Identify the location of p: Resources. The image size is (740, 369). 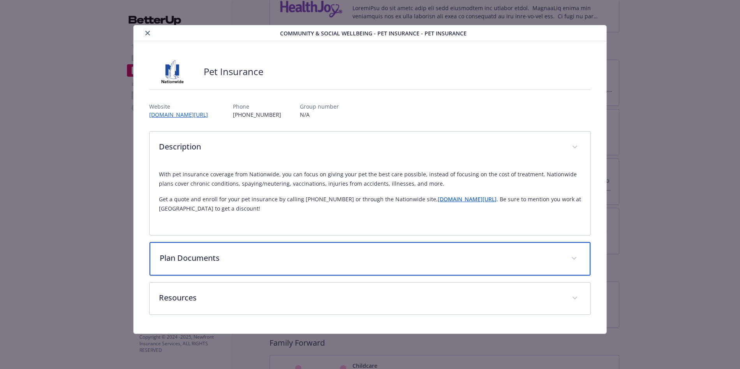
(360, 298).